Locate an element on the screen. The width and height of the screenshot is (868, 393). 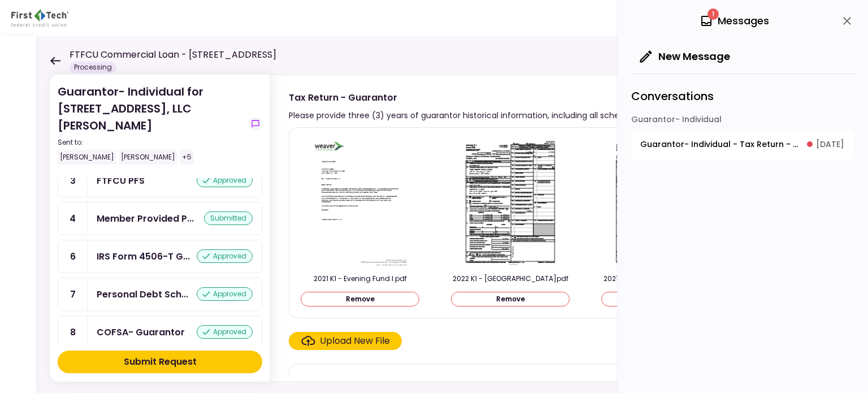
a: 7Personal Debt Scheduleapproved is located at coordinates (160, 295).